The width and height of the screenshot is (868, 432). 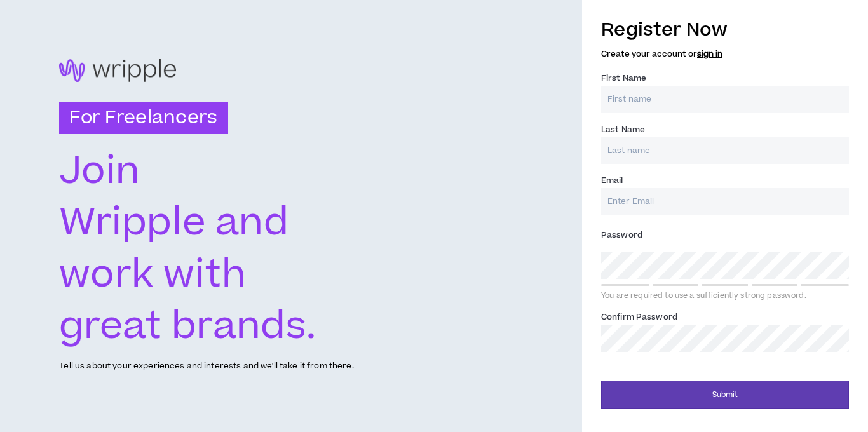 I want to click on button: Submit, so click(x=725, y=395).